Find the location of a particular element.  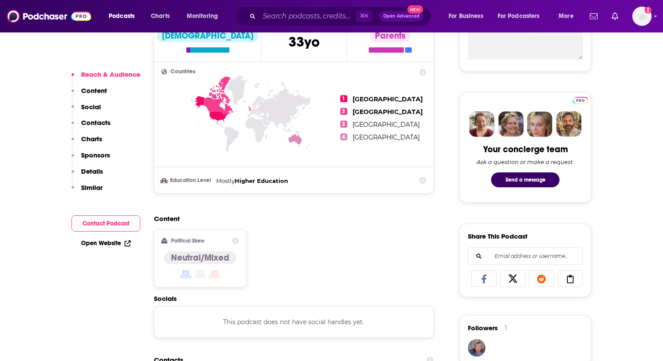

button: Similar is located at coordinates (87, 191).